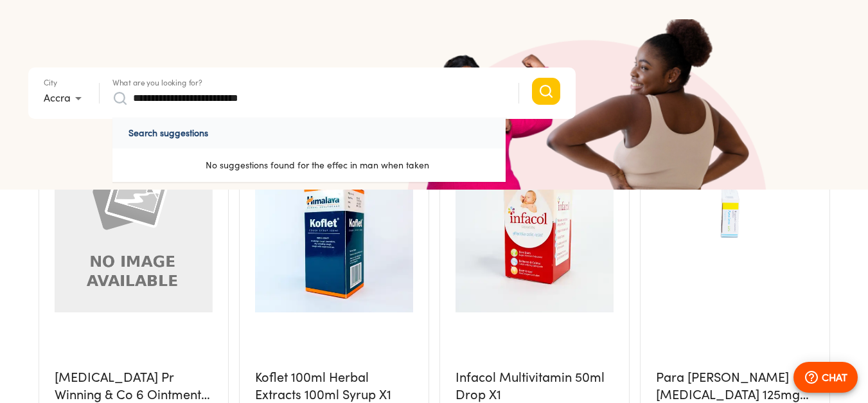  Describe the element at coordinates (735, 226) in the screenshot. I see `img: Para Denk Paracetamol 125mg Suppository X10` at that location.